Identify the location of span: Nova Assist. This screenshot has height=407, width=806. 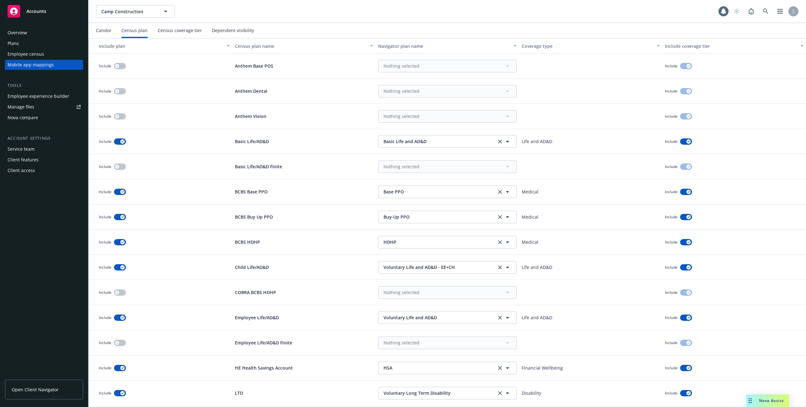
(771, 401).